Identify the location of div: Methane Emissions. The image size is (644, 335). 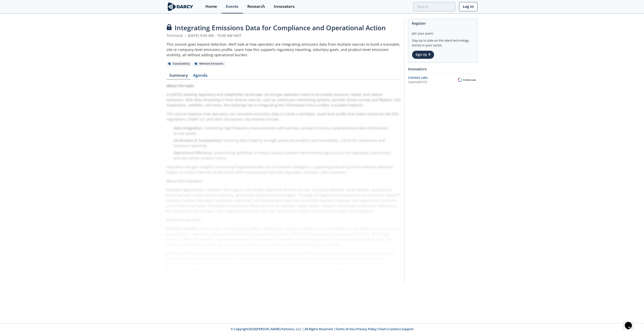
(209, 64).